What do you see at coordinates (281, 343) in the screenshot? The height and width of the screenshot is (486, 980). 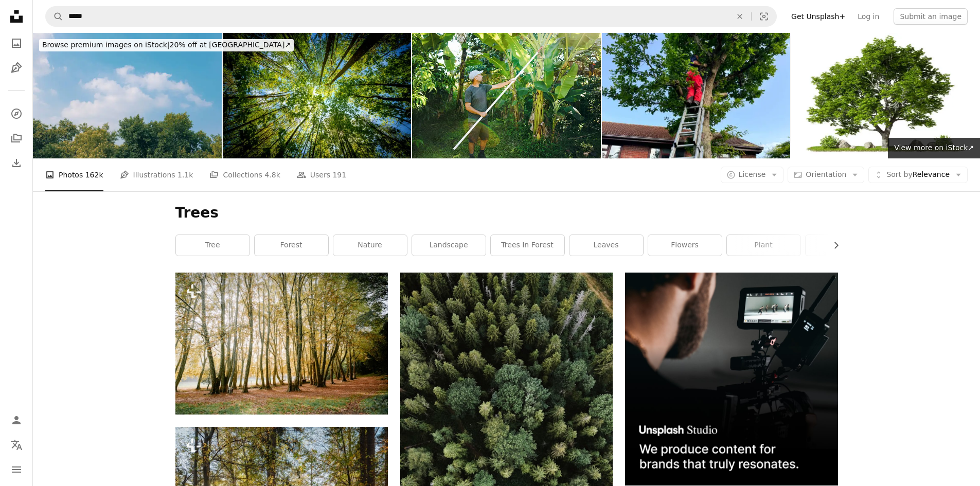 I see `a: a forest filled with lots of trees next to a lake` at bounding box center [281, 343].